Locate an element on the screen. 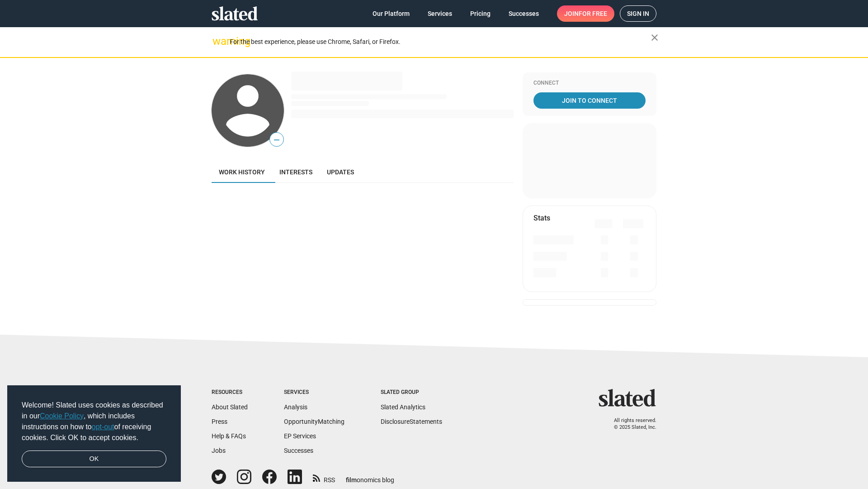 The image size is (868, 489). span: Join is located at coordinates (586, 14).